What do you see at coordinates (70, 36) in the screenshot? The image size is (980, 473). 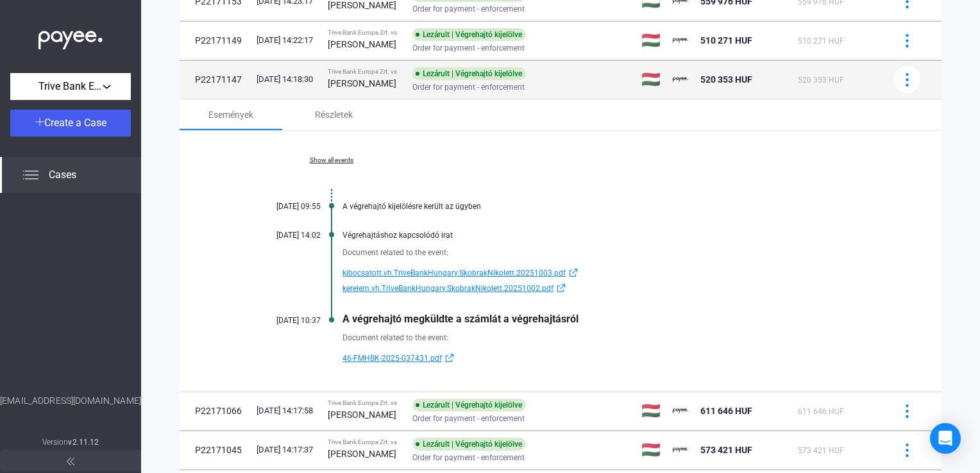 I see `img: white-payee-white-dot.svg` at bounding box center [70, 36].